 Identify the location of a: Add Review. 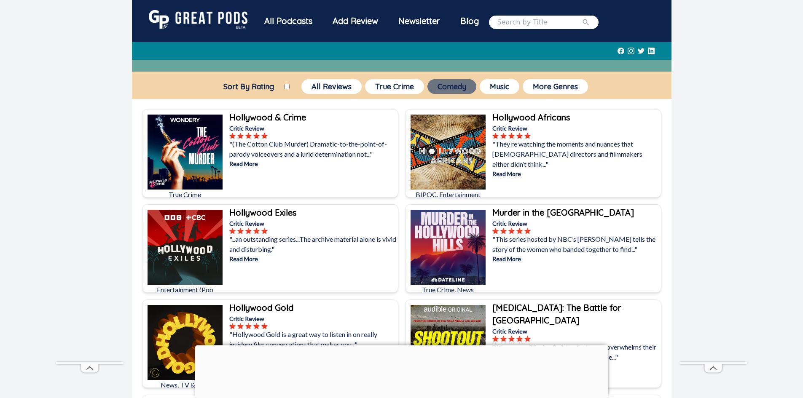
(355, 21).